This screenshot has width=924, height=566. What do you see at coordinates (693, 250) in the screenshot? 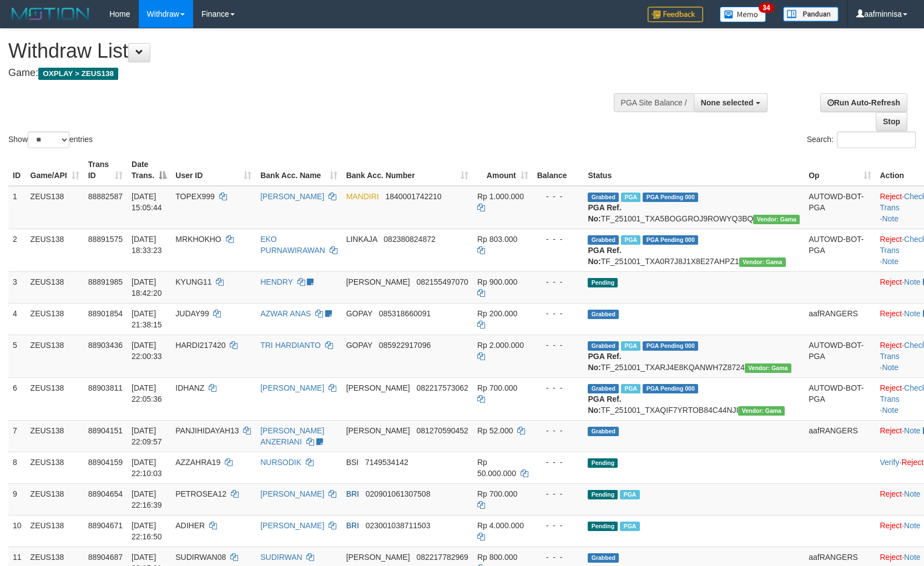
I see `td: TF_251001_TXA0R7J8J1X8E27AHPZ1` at bounding box center [693, 250].